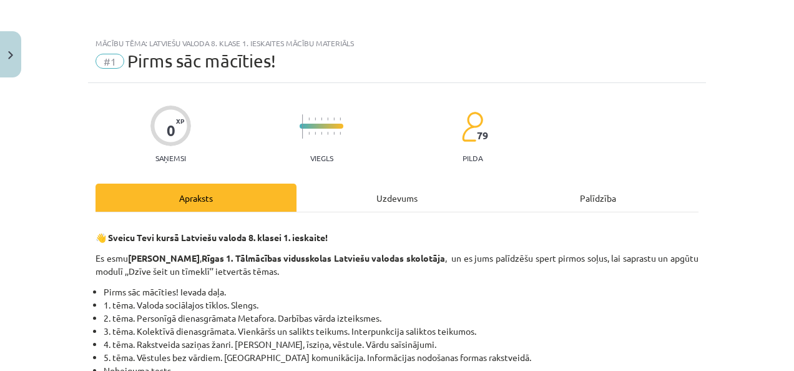 The image size is (794, 371). I want to click on strong: 👋 Sveicu Tevi kursā Latviešu valoda 8. klasei 1. ieskaite!, so click(212, 237).